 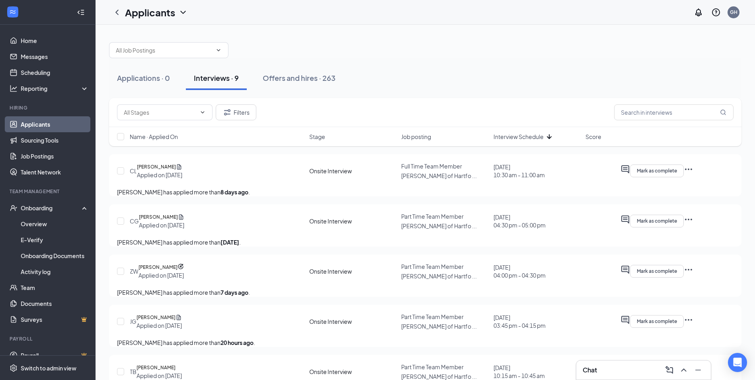 I want to click on div: ZW, so click(x=134, y=271).